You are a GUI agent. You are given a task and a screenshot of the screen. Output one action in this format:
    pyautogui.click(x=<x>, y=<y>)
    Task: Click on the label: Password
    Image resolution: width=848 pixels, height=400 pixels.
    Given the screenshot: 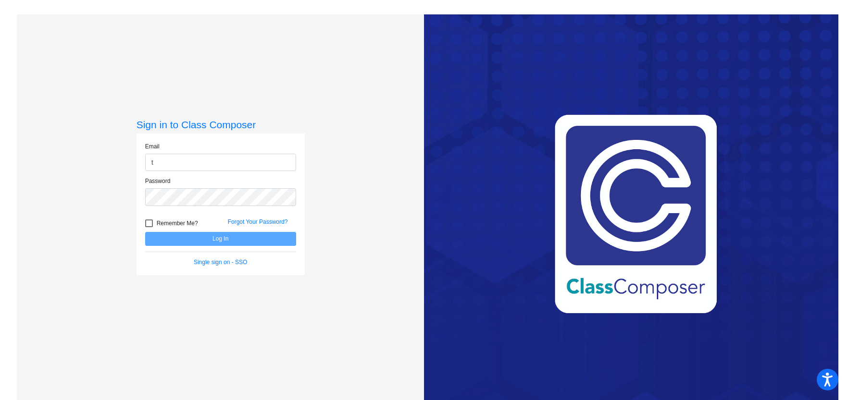 What is the action you would take?
    pyautogui.click(x=158, y=181)
    